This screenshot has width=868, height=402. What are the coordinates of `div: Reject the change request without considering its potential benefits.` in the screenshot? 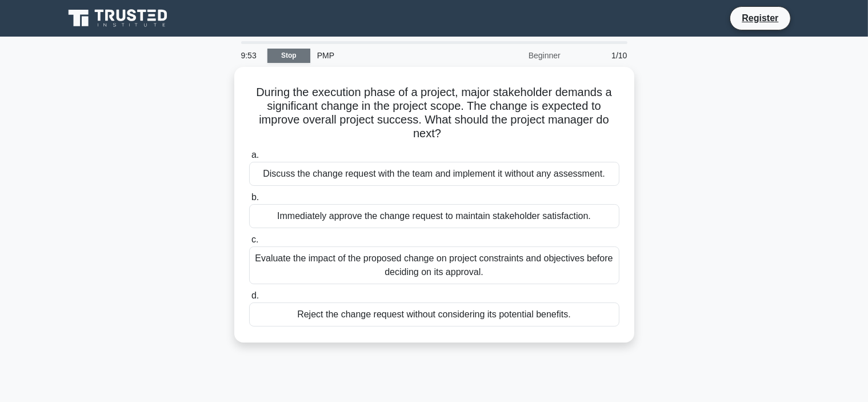 It's located at (434, 315).